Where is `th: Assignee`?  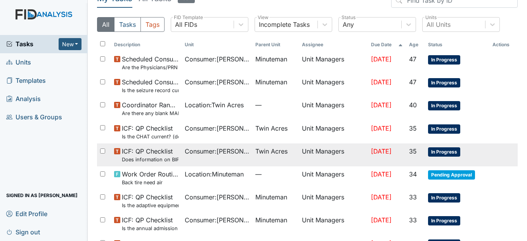
th: Assignee is located at coordinates (333, 45).